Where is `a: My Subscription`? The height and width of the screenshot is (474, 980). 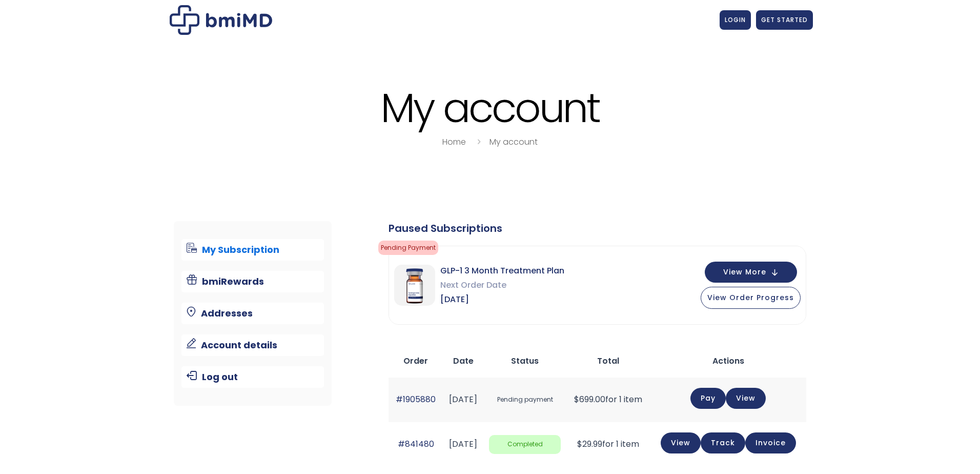
a: My Subscription is located at coordinates (253, 250).